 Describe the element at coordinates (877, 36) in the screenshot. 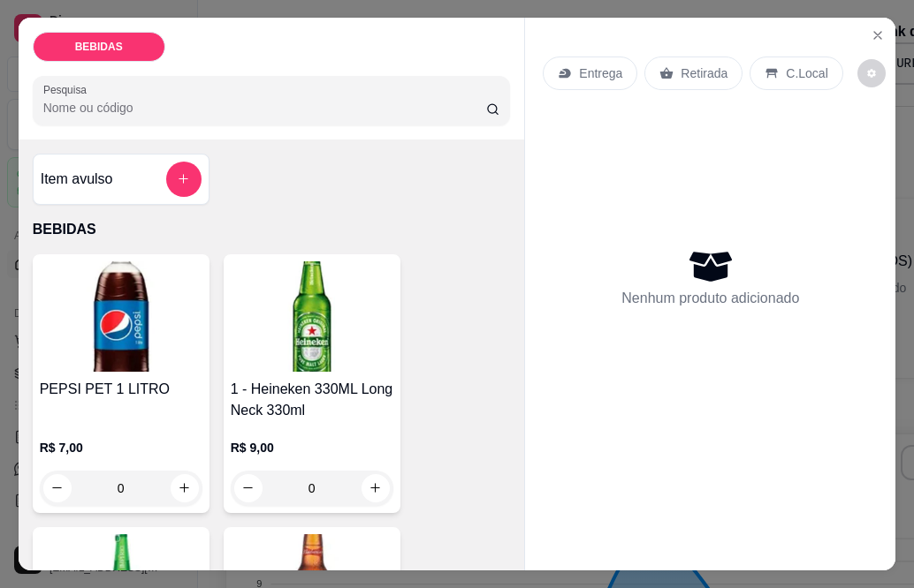

I see `button: Close` at that location.